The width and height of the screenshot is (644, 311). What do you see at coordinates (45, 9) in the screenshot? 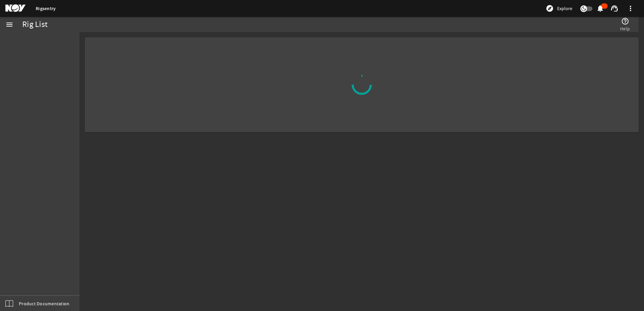
I see `a: Rigsentry` at bounding box center [45, 9].